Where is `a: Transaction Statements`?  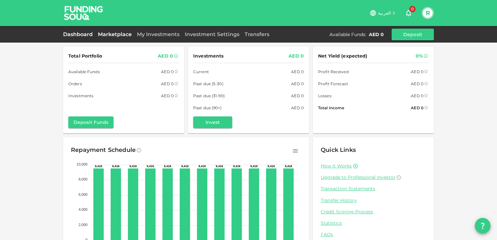 a: Transaction Statements is located at coordinates (374, 189).